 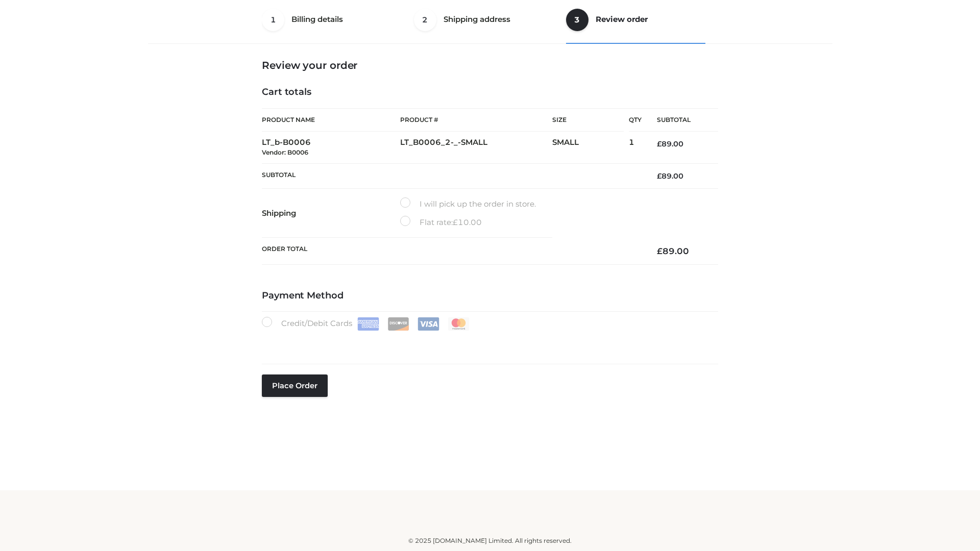 What do you see at coordinates (285, 152) in the screenshot?
I see `small: Vendor: B0006` at bounding box center [285, 152].